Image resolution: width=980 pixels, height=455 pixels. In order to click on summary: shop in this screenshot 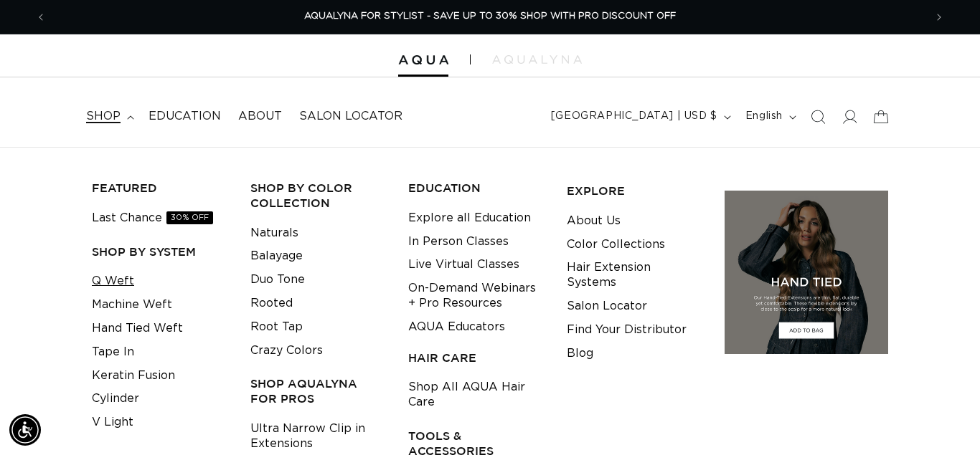, I will do `click(108, 116)`.